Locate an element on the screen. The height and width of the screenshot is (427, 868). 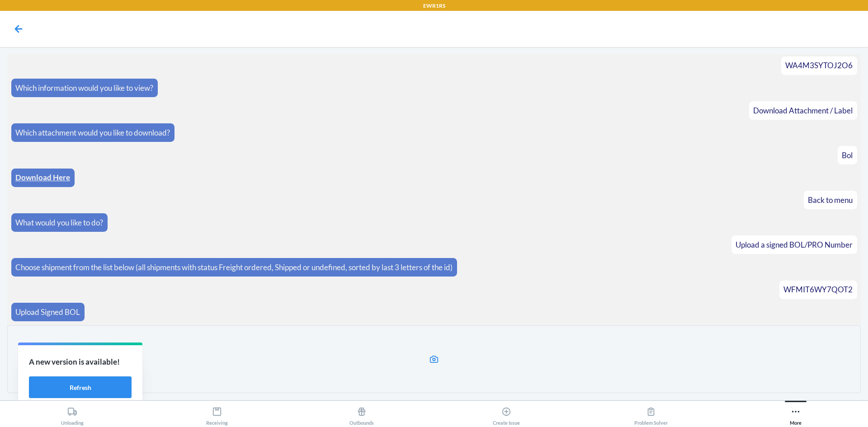
div: Create Issue is located at coordinates (506, 415).